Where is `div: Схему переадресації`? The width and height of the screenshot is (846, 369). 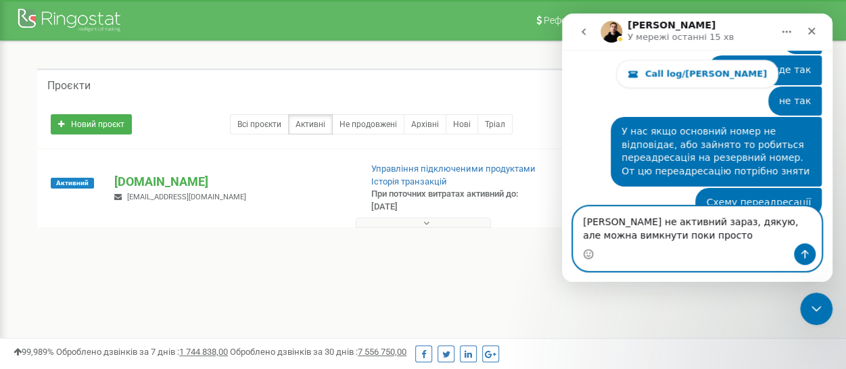
div: Схему переадресації is located at coordinates (196, 189).